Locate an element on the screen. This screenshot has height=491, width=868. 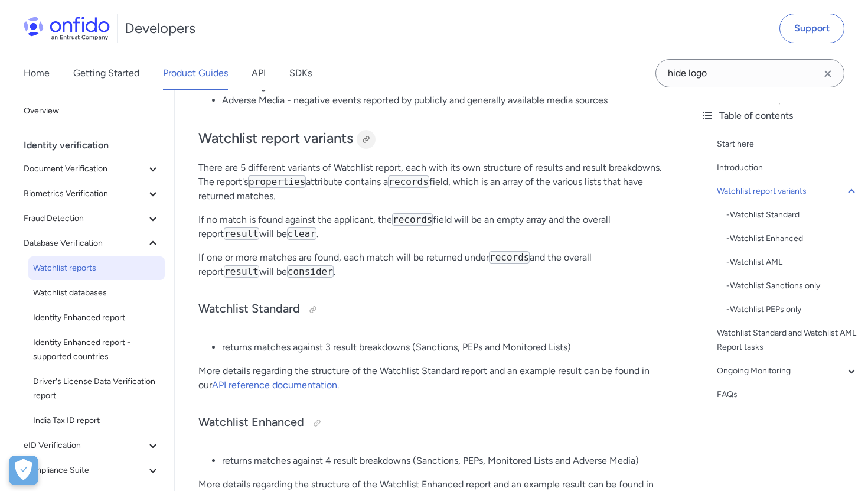
button: eID Verification is located at coordinates (91, 446).